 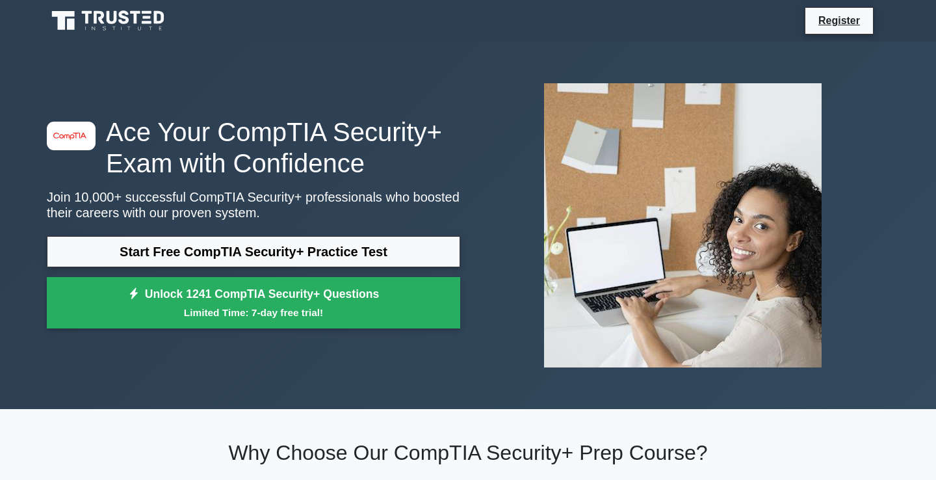 I want to click on a: Unlock 1241 CompTIA Security+ QuestionsLimited Time: 7-day free trial!, so click(x=253, y=303).